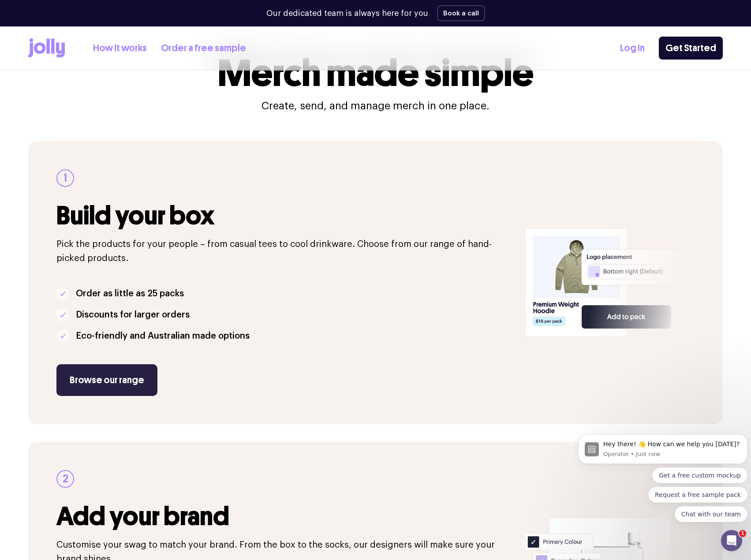 The image size is (751, 560). Describe the element at coordinates (98, 49) in the screenshot. I see `p: Message from Operator, sent Just now` at that location.